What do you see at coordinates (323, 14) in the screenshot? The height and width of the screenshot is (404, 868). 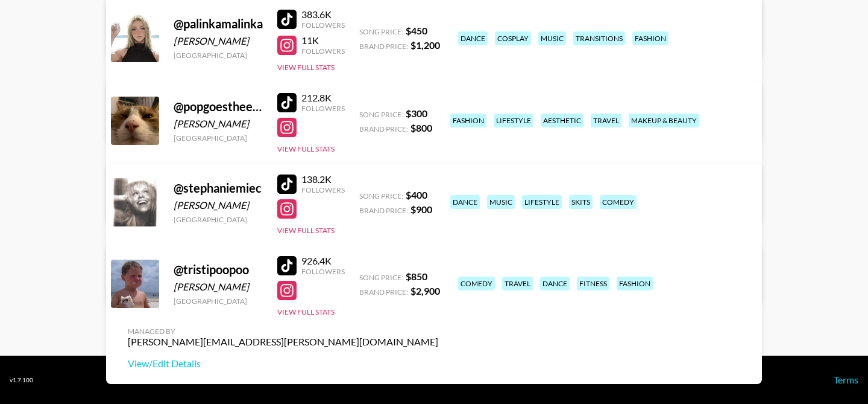 I see `div: 383.6K` at bounding box center [323, 14].